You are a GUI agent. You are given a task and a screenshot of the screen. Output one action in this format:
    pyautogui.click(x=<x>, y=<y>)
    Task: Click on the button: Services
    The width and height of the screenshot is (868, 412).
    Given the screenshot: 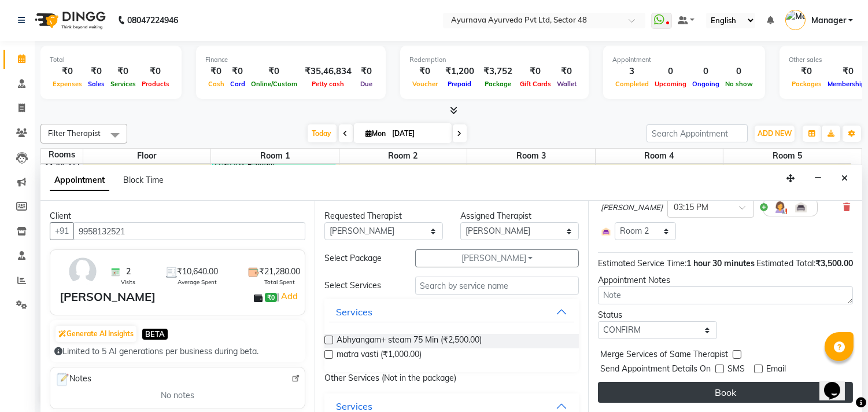 What is the action you would take?
    pyautogui.click(x=451, y=312)
    